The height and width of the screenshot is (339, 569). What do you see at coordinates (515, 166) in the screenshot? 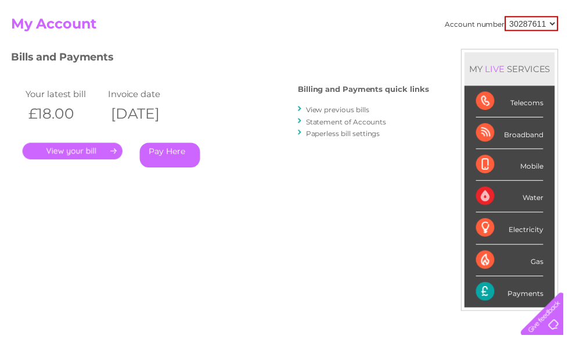
I see `div: Mobile` at bounding box center [515, 166].